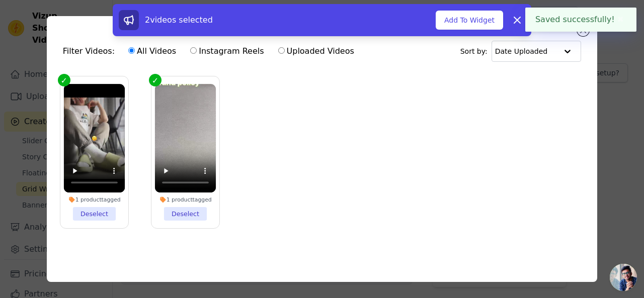 This screenshot has width=644, height=298. What do you see at coordinates (623, 277) in the screenshot?
I see `a: Open chat` at bounding box center [623, 277].